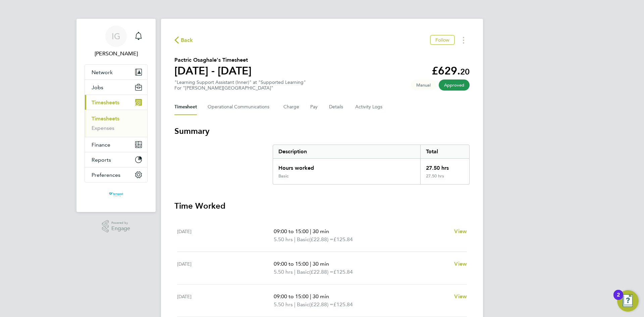 The width and height of the screenshot is (644, 317). What do you see at coordinates (369, 107) in the screenshot?
I see `button: Activity Logs` at bounding box center [369, 107].